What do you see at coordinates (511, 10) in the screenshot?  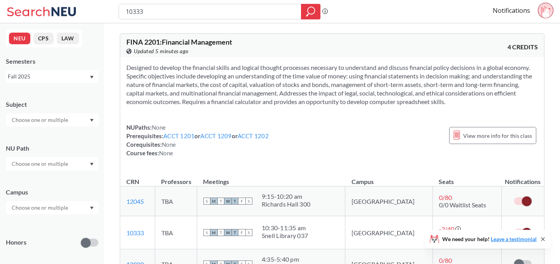 I see `a: Notifications` at bounding box center [511, 10].